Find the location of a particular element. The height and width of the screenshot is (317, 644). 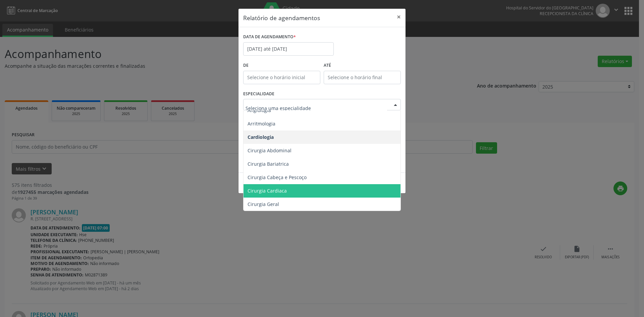

input: Selecione o horário final is located at coordinates (362, 78).